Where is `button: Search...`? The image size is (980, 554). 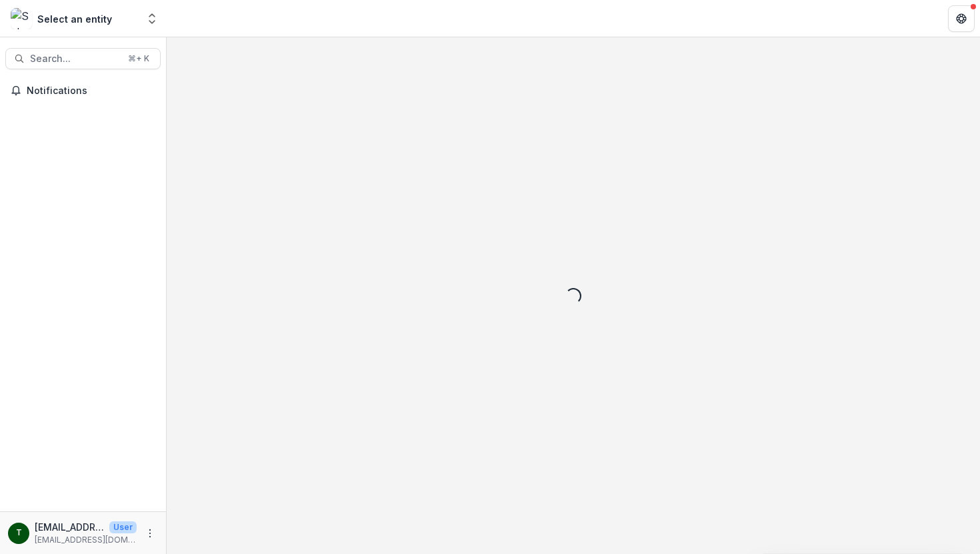
button: Search... is located at coordinates (83, 59).